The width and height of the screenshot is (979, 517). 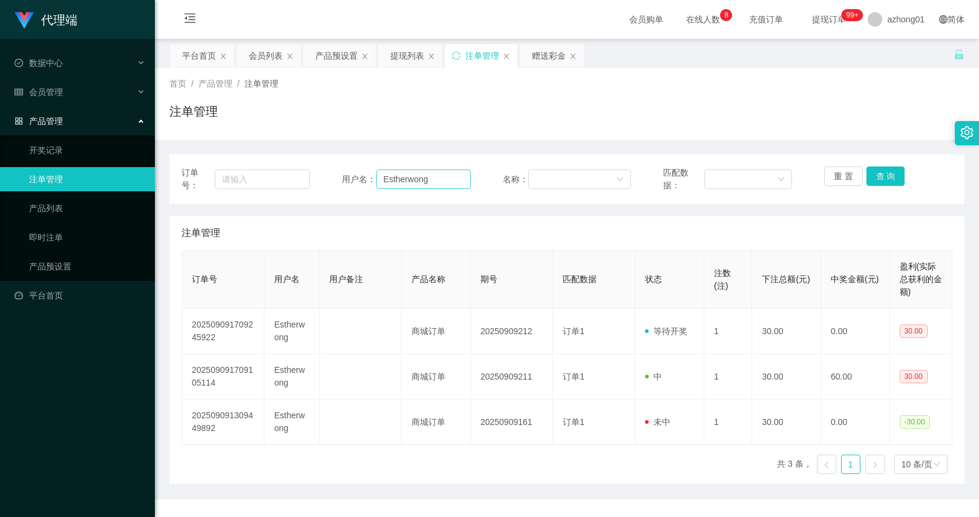 What do you see at coordinates (215, 84) in the screenshot?
I see `span: 产品管理` at bounding box center [215, 84].